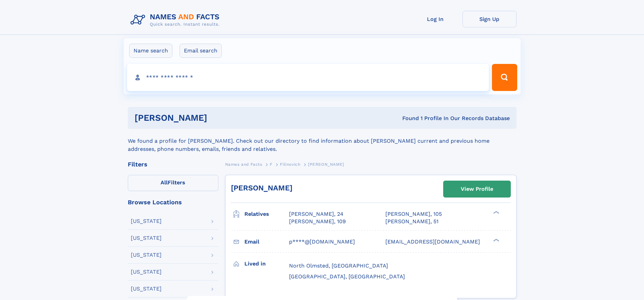 The width and height of the screenshot is (644, 300). What do you see at coordinates (173, 202) in the screenshot?
I see `div: Browse Locations` at bounding box center [173, 202].